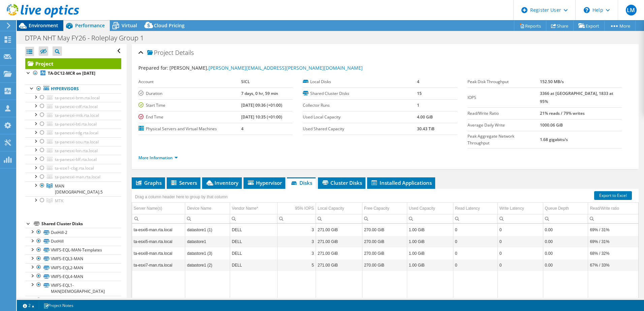 Image resolution: width=644 pixels, height=311 pixels. I want to click on a: ta-panesxi-sou.rta.local, so click(73, 142).